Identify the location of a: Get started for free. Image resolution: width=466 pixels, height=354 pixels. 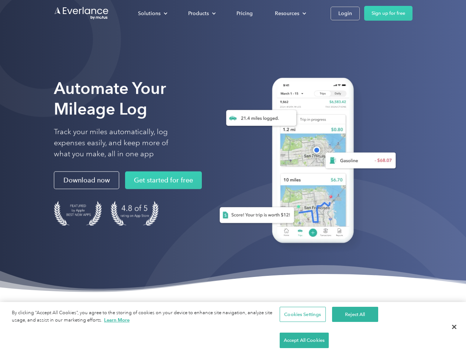
(163, 180).